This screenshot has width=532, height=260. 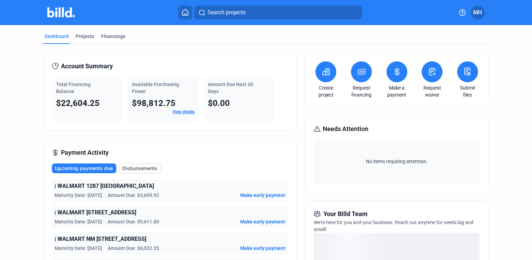 What do you see at coordinates (133, 248) in the screenshot?
I see `span: Amount Due: $6,032.35` at bounding box center [133, 248].